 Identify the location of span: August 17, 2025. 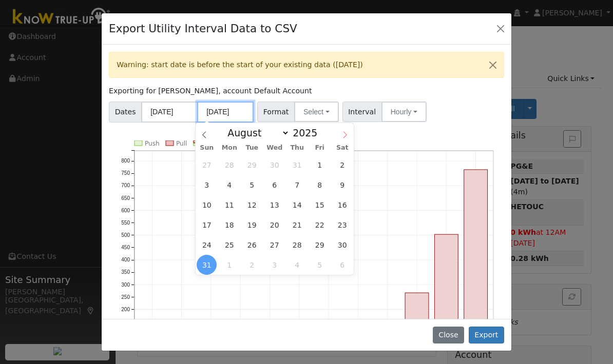
(206, 225).